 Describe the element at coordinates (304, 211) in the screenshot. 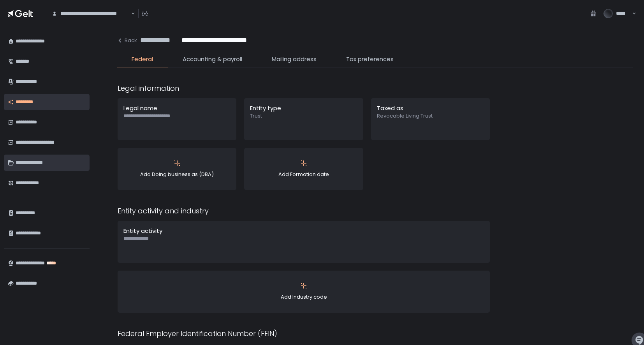

I see `div: Entity activity and industry` at that location.